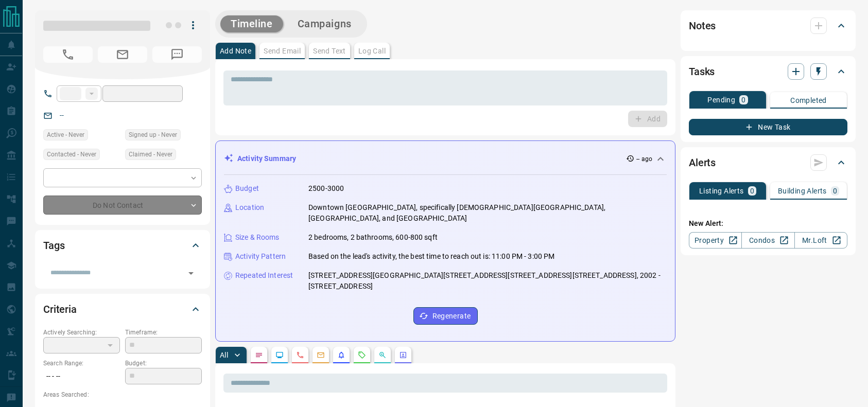  I want to click on a: Mr.Loft, so click(820, 241).